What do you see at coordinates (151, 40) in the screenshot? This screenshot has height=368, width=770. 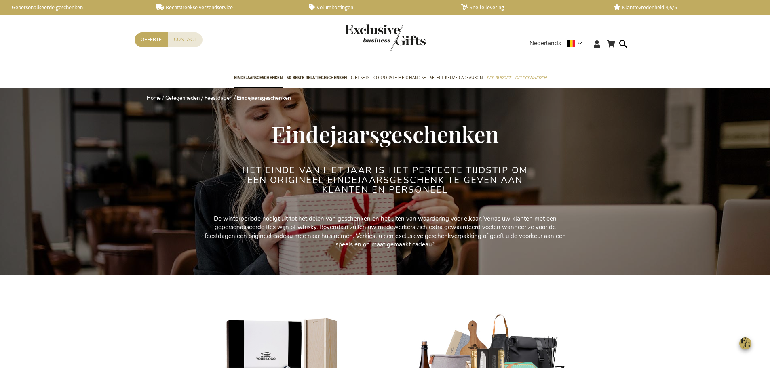 I see `a: Offerte` at bounding box center [151, 40].